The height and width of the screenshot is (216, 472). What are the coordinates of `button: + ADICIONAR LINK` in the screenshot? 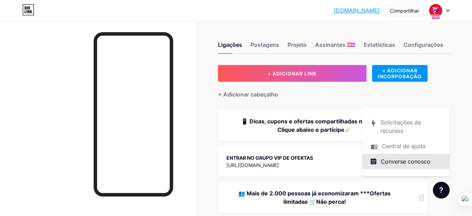 It's located at (292, 73).